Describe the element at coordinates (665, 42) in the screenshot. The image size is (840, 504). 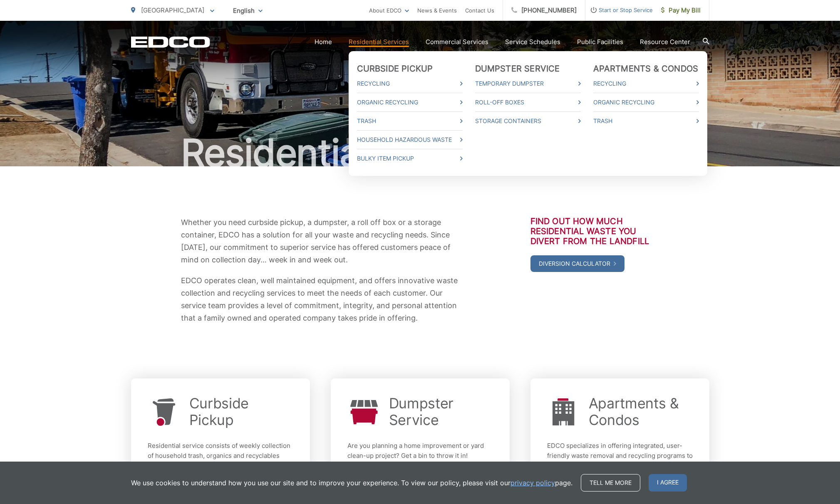
I see `a: Resource Center` at that location.